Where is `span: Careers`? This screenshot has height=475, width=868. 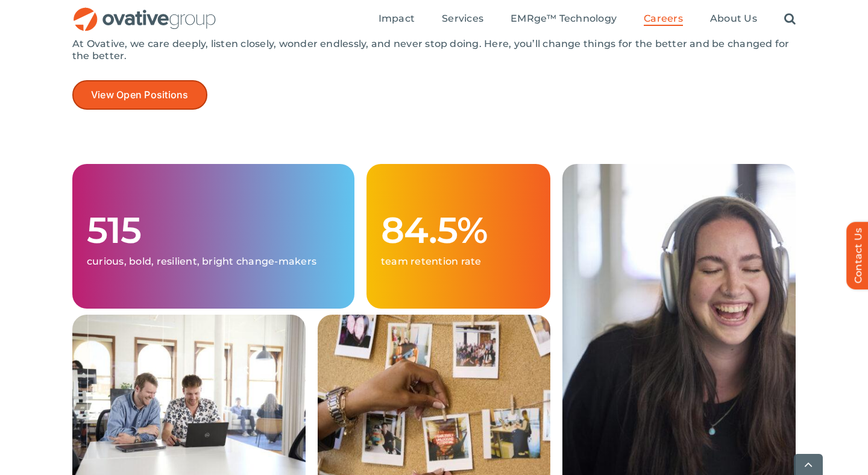
span: Careers is located at coordinates (663, 19).